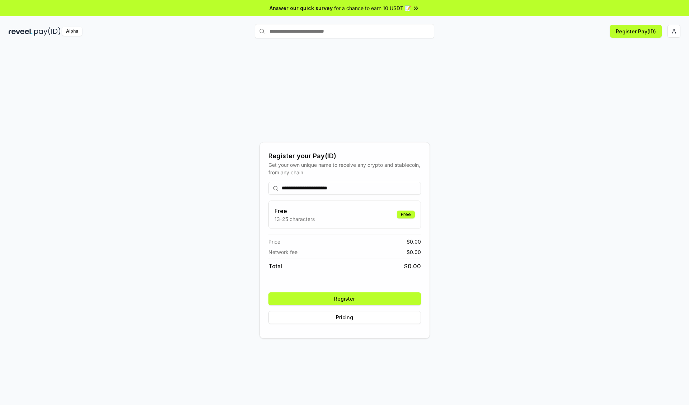 This screenshot has width=689, height=405. Describe the element at coordinates (20, 31) in the screenshot. I see `img: reveel_dark` at that location.